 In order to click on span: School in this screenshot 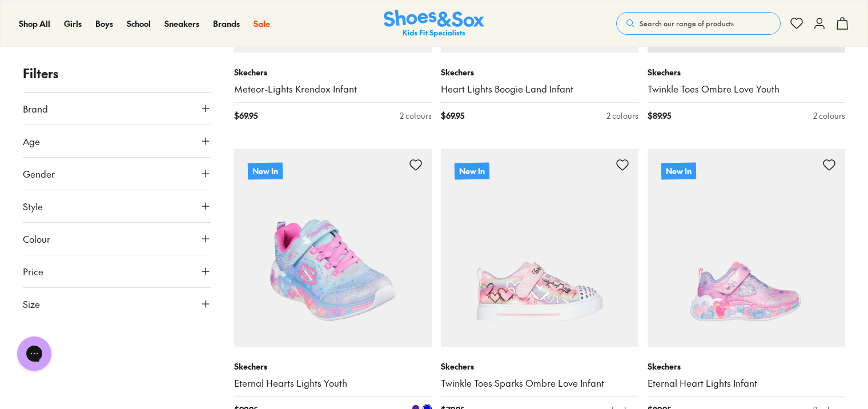, I will do `click(139, 23)`.